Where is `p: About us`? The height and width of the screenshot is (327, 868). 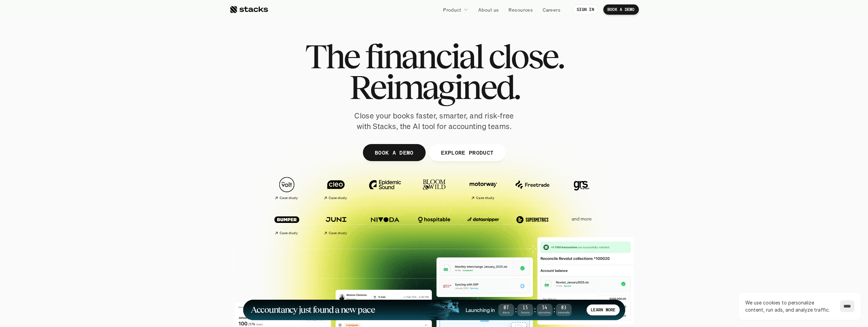 p: About us is located at coordinates (489, 10).